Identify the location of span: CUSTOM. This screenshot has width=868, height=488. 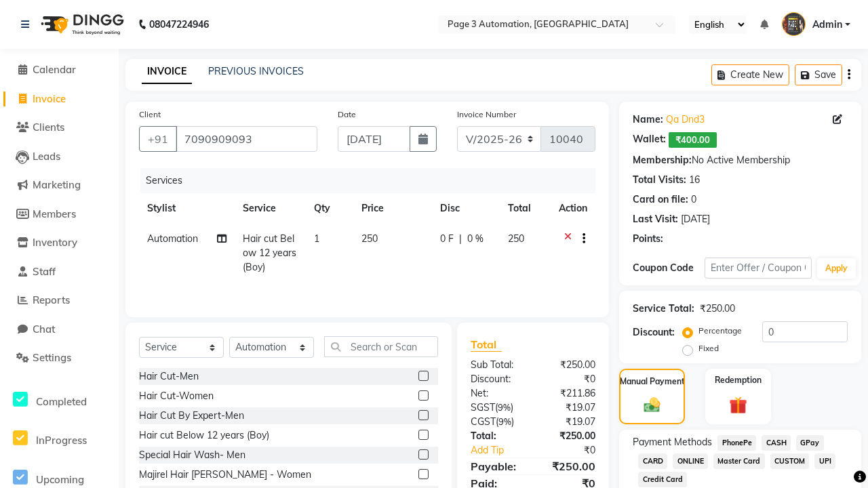
(791, 461).